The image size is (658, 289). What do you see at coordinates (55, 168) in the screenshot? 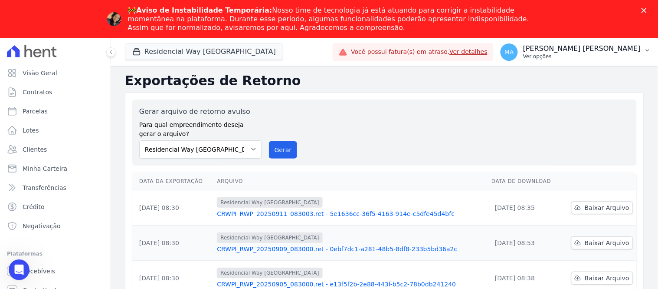
I see `a: Minha Carteira` at bounding box center [55, 168].